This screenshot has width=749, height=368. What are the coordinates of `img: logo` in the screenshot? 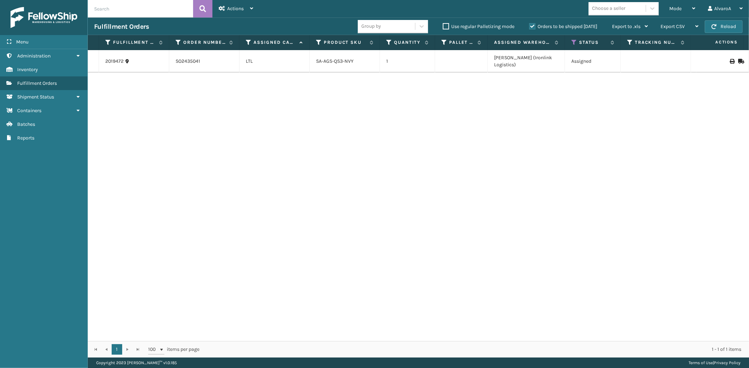 It's located at (44, 18).